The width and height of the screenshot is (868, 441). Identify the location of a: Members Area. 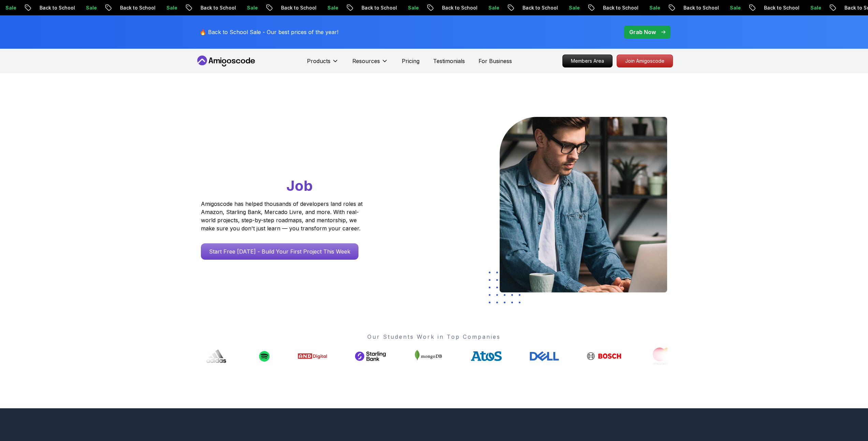
(587, 61).